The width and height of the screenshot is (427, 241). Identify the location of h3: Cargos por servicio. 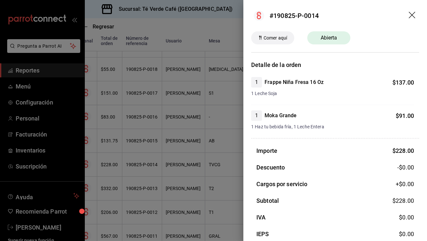
(282, 184).